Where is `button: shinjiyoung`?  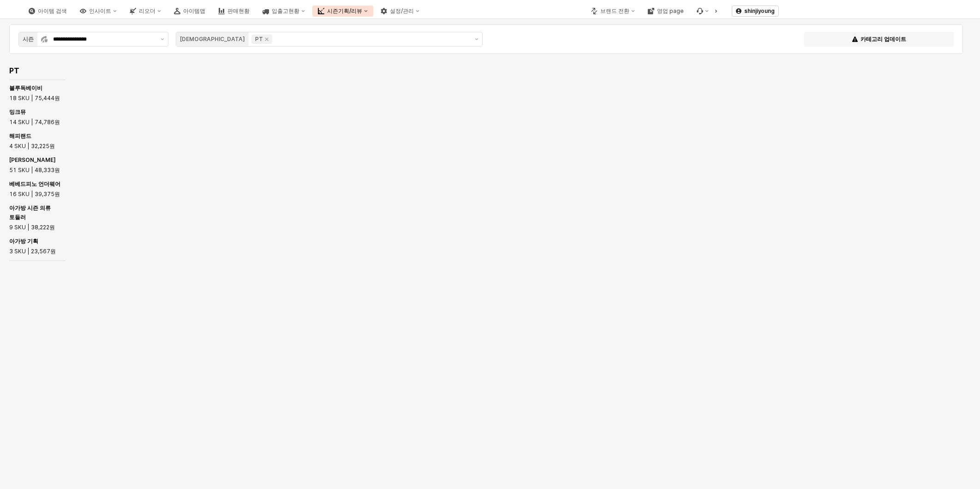 button: shinjiyoung is located at coordinates (755, 11).